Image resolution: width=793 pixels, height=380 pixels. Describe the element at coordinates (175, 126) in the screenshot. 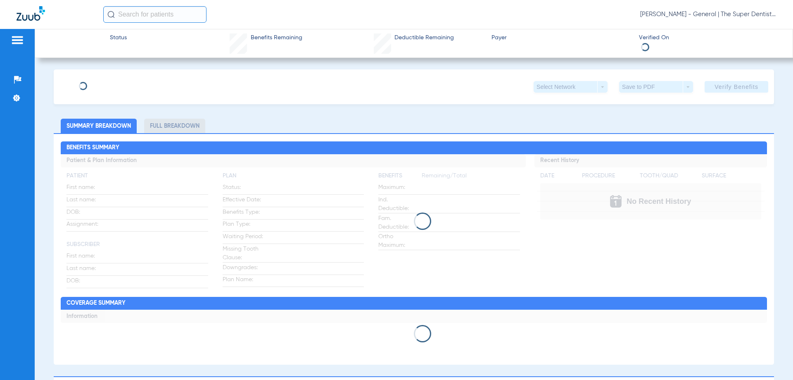

I see `li: Full Breakdown` at that location.